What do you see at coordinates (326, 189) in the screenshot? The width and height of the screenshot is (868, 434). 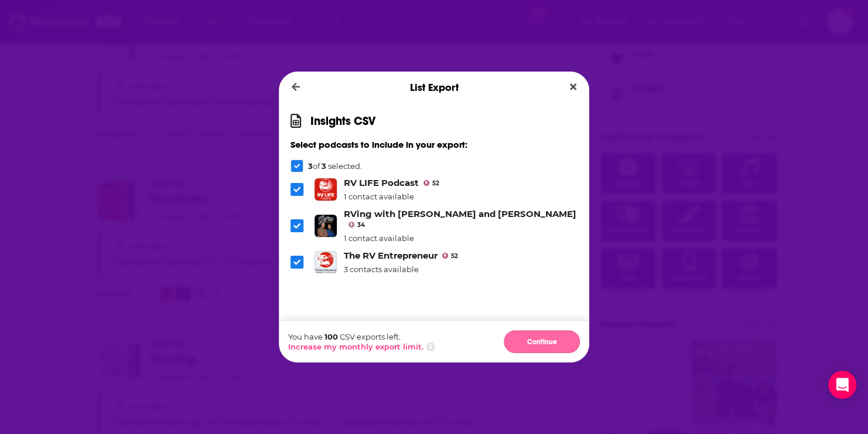 I see `img: RV LIFE Podcast` at bounding box center [326, 189].